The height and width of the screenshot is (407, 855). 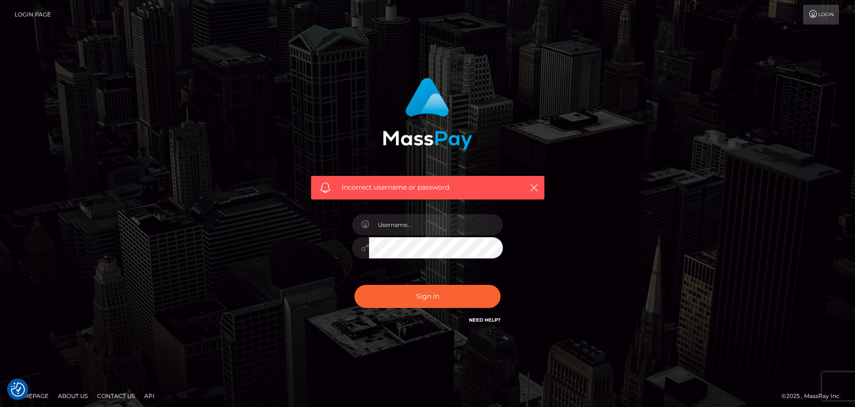 What do you see at coordinates (436, 224) in the screenshot?
I see `input: Username...` at bounding box center [436, 224].